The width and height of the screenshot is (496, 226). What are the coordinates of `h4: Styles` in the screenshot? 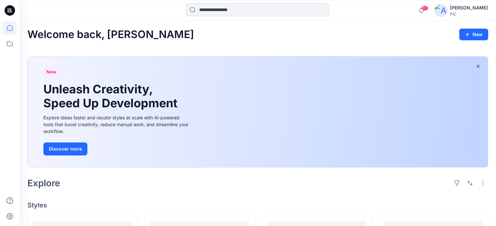 It's located at (257, 206).